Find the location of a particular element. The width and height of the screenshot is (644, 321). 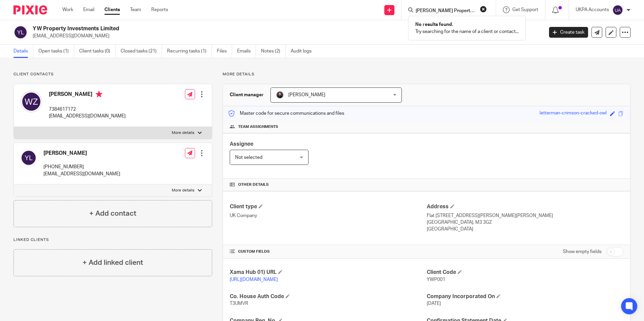

span: T3UMVR is located at coordinates (239, 304).